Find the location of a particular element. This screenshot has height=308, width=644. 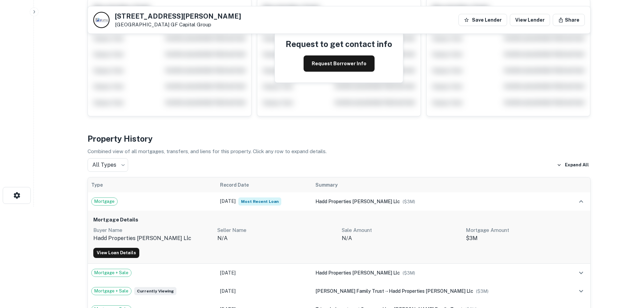

p: Buyer Name is located at coordinates (153, 230).